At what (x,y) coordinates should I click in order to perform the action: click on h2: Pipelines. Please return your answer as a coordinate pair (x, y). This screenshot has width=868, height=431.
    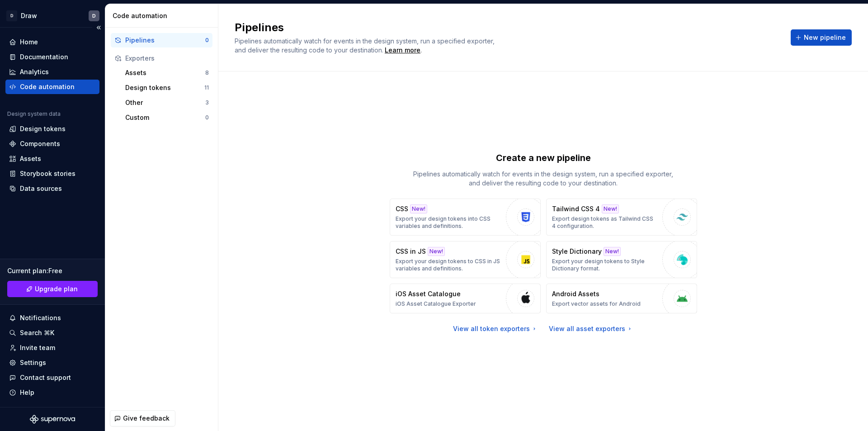
    Looking at the image, I should click on (507, 28).